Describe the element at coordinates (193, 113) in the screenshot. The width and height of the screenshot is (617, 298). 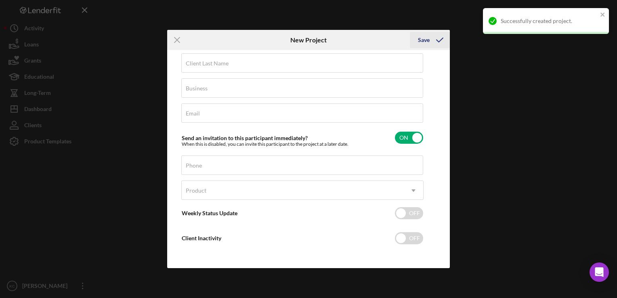
I see `label: Email` at that location.